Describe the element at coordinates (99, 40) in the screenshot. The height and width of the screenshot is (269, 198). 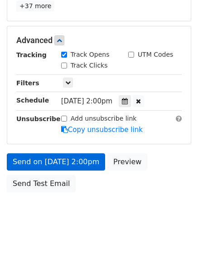
I see `h5: Advanced` at that location.